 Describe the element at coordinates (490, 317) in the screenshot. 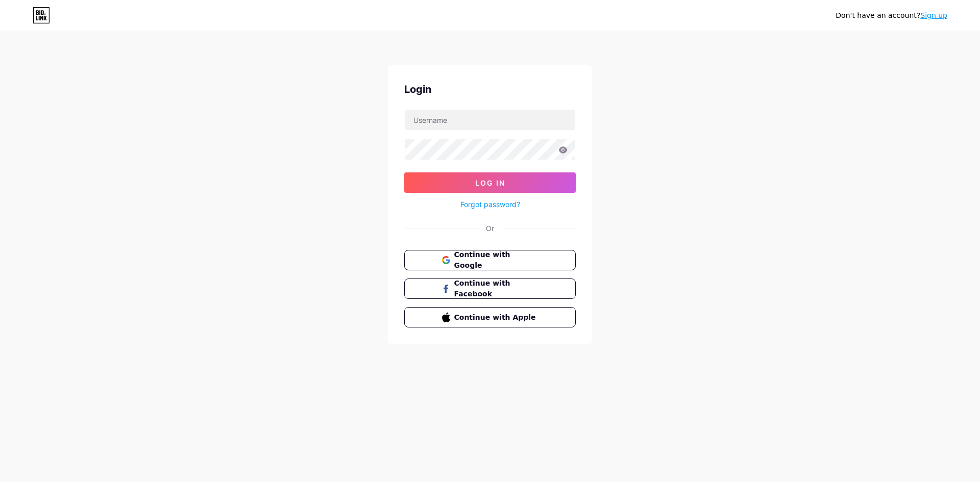

I see `button: Continue with Apple` at that location.